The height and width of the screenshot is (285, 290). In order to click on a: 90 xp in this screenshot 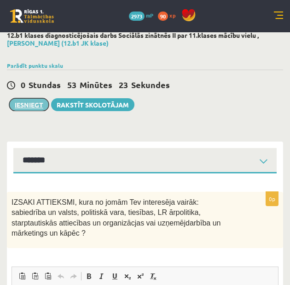, I will do `click(169, 15)`.